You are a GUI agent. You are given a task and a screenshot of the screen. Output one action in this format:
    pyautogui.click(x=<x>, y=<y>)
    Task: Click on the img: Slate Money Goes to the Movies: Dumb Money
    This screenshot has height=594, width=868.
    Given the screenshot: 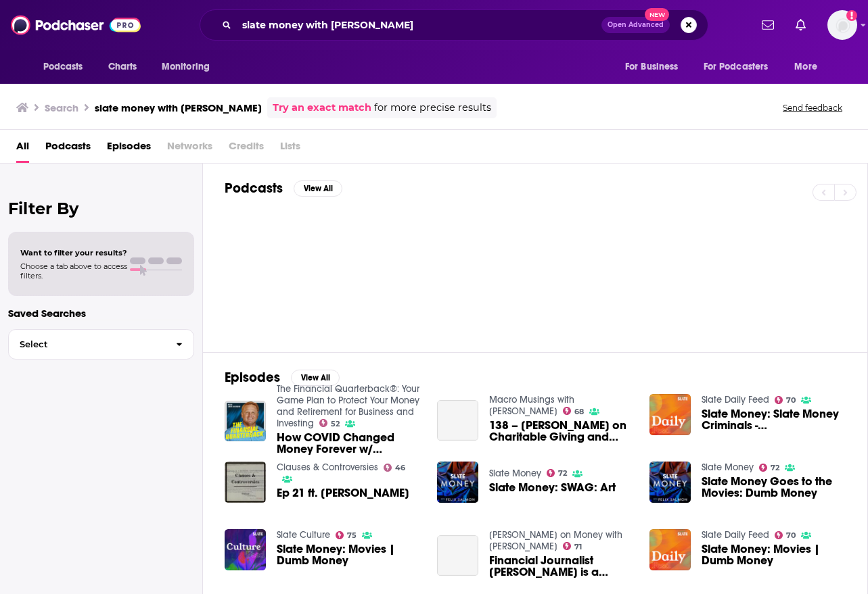 What is the action you would take?
    pyautogui.click(x=670, y=482)
    